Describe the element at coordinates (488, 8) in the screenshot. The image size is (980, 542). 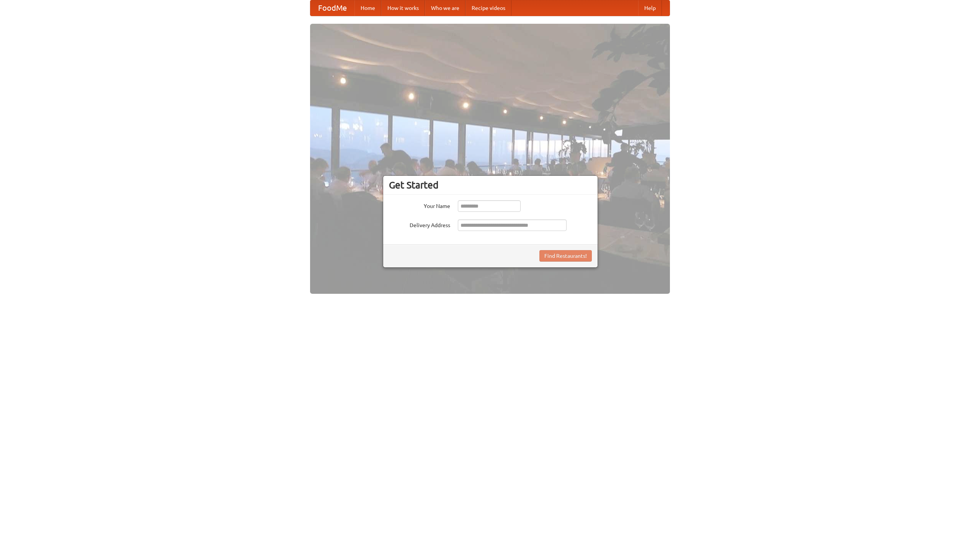
I see `a: Recipe videos` at that location.